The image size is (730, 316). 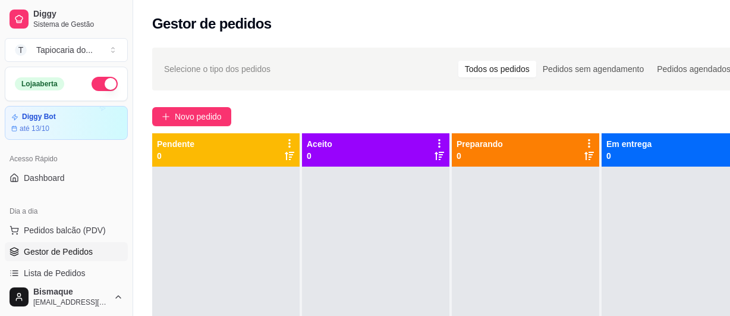 What do you see at coordinates (55, 273) in the screenshot?
I see `span: Lista de Pedidos` at bounding box center [55, 273].